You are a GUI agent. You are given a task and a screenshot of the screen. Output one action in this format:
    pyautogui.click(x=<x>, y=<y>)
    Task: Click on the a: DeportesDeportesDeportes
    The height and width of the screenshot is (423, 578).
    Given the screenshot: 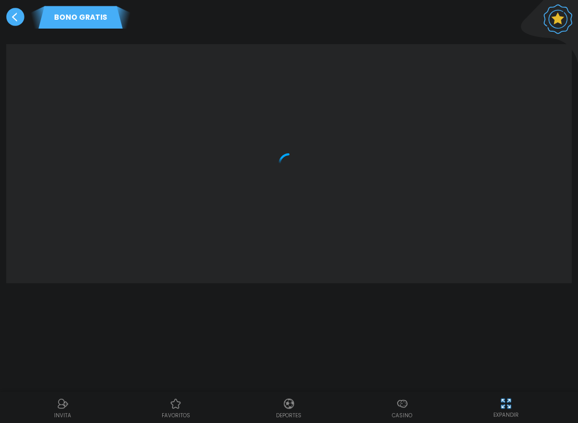 What is the action you would take?
    pyautogui.click(x=289, y=408)
    